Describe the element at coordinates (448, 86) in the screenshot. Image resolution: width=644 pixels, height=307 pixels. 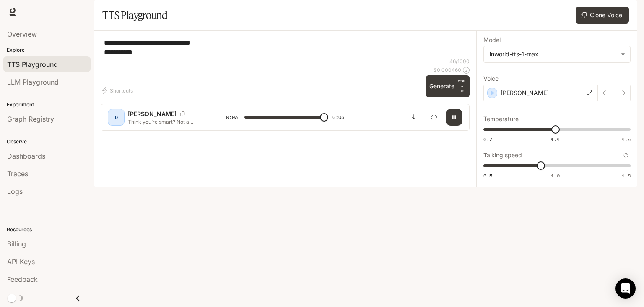
I see `button: GenerateCTRL +⏎` at that location.